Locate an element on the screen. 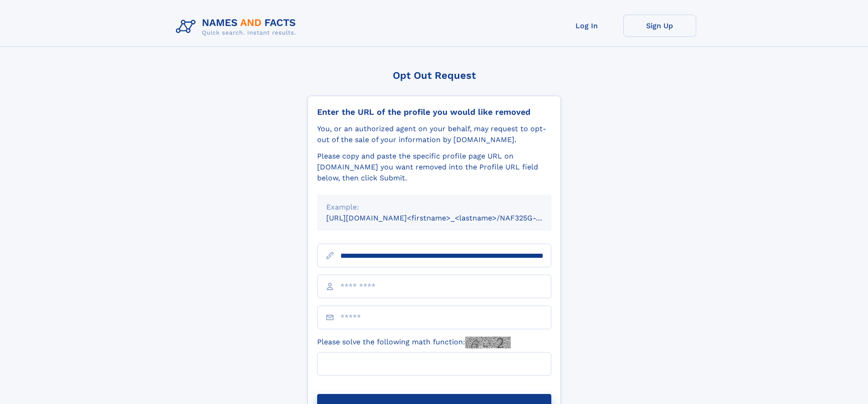 This screenshot has height=404, width=868. a: Log In is located at coordinates (587, 25).